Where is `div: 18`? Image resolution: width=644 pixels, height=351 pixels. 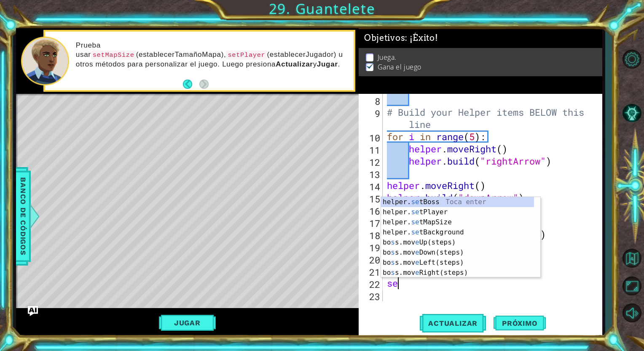 div: 18 is located at coordinates (371, 235).